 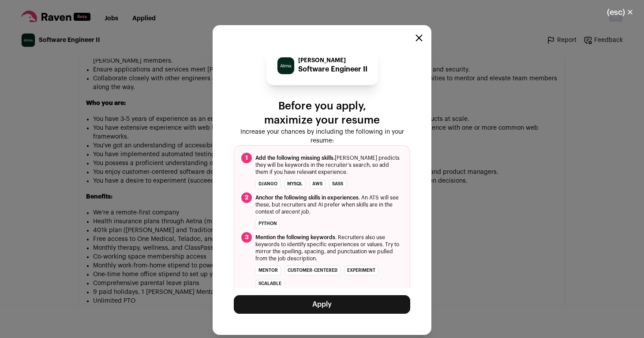 I want to click on li: Python, so click(x=268, y=224).